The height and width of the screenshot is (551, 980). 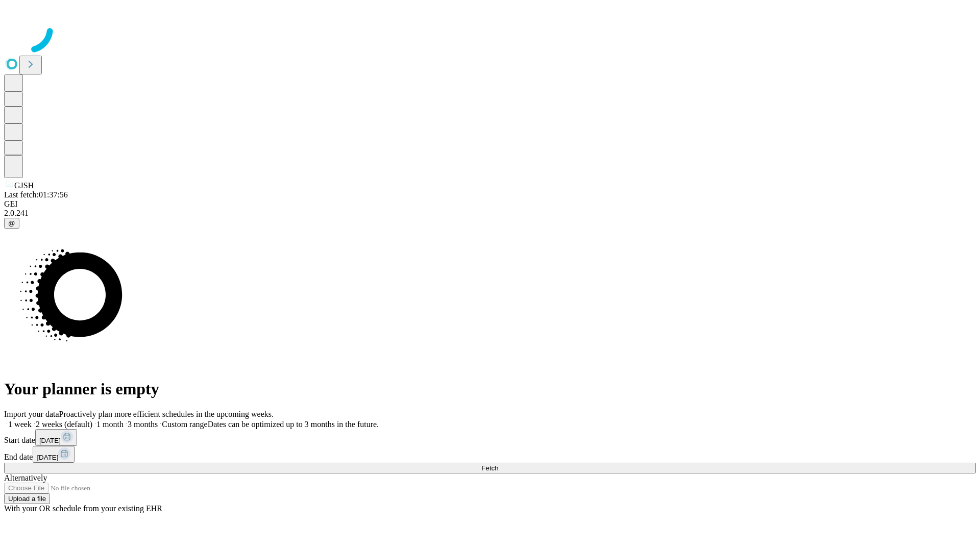 What do you see at coordinates (490, 205) in the screenshot?
I see `div: GEI` at bounding box center [490, 205].